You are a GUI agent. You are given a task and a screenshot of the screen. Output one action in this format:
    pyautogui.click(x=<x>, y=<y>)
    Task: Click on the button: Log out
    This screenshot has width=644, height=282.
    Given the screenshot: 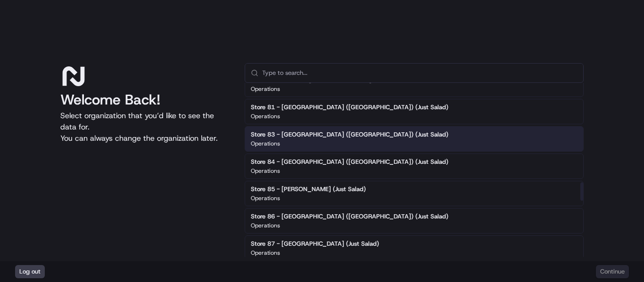 What is the action you would take?
    pyautogui.click(x=29, y=272)
    